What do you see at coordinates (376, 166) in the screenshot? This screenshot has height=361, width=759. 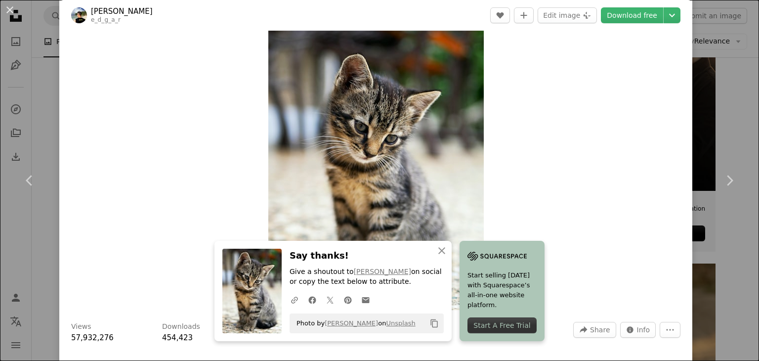 I see `button: Zoom in on this image` at bounding box center [376, 166].